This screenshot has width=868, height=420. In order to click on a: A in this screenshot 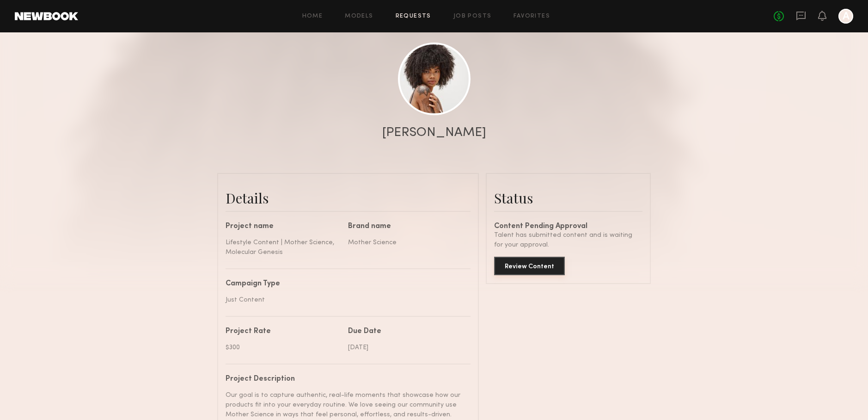, I will do `click(846, 16)`.